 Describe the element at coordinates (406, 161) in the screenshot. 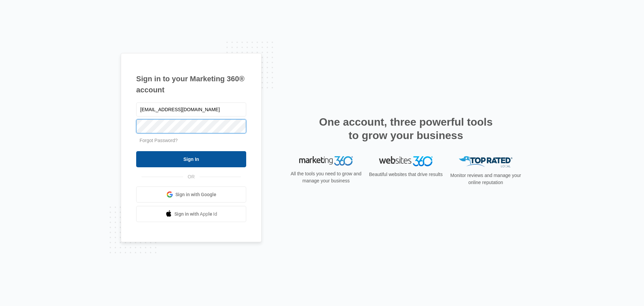

I see `img: Websites 360` at that location.